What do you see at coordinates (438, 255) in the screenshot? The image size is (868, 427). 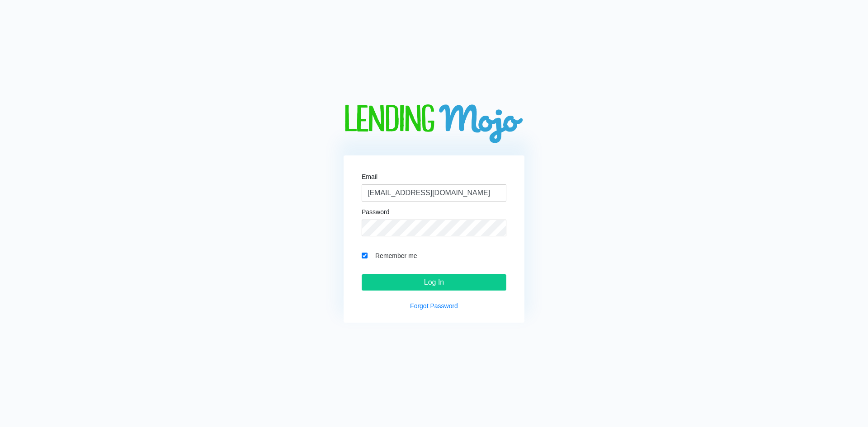 I see `label: Remember me` at bounding box center [438, 255].